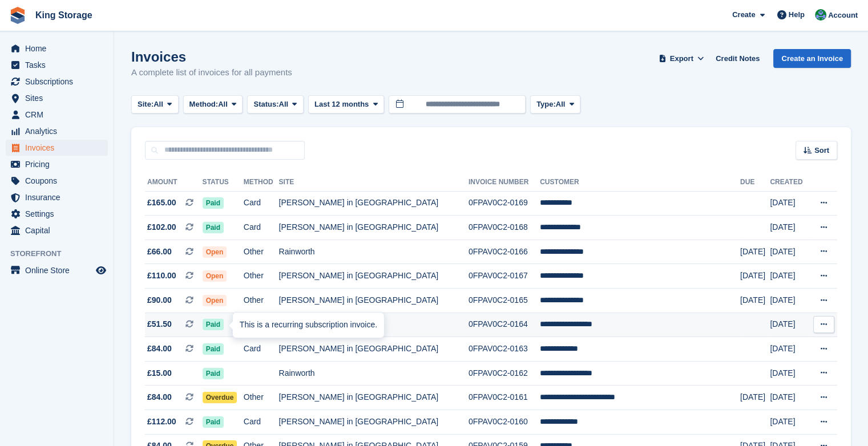 This screenshot has width=868, height=446. Describe the element at coordinates (59, 148) in the screenshot. I see `span: Invoices` at that location.